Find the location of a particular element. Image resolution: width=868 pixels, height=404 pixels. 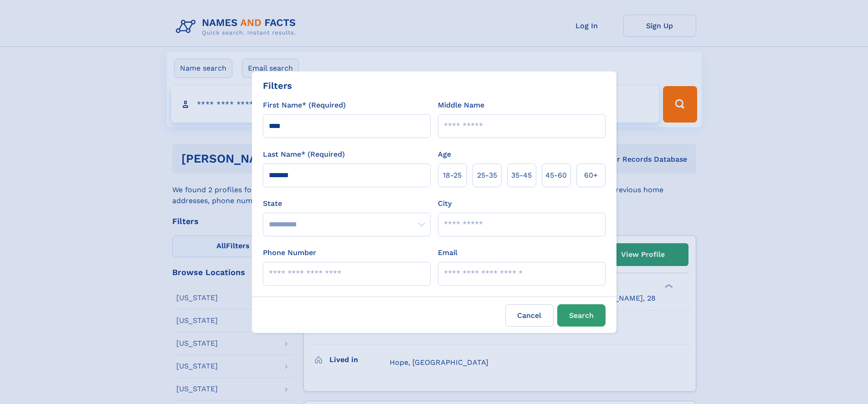

label: Age is located at coordinates (444, 154).